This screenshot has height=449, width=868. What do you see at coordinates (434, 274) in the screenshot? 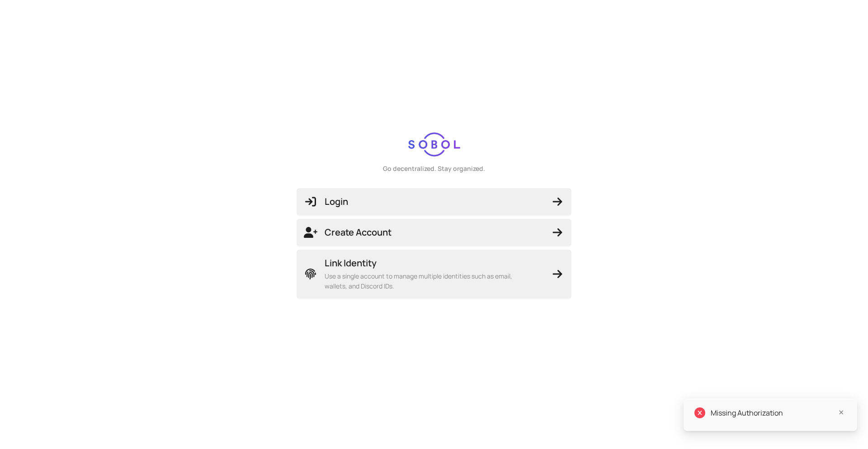
I see `button: Link IdentityUse a single account to manage multiple identities such as email, wallets, and Disco...` at bounding box center [434, 274].